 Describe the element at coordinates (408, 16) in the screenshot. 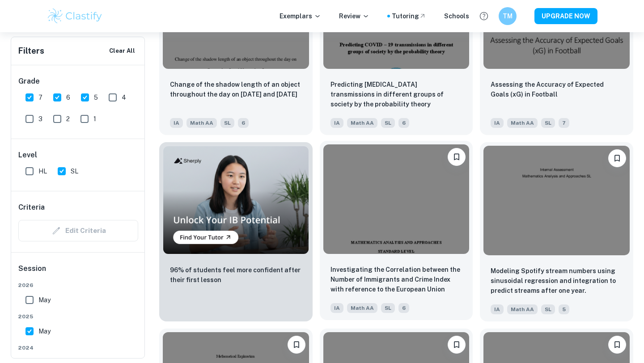

I see `div: Tutoring` at that location.